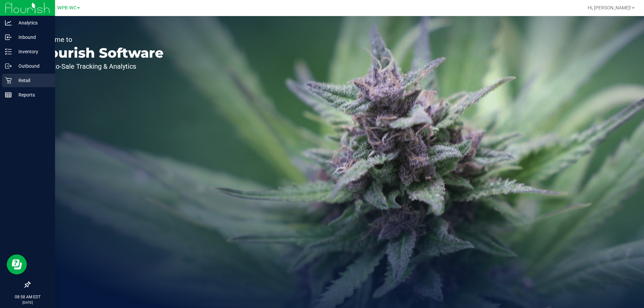 The height and width of the screenshot is (308, 644). What do you see at coordinates (32, 52) in the screenshot?
I see `p: Inventory` at bounding box center [32, 52].